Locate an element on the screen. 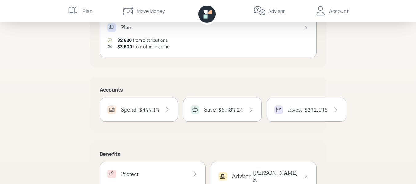  h4: $455.13 is located at coordinates (149, 110).